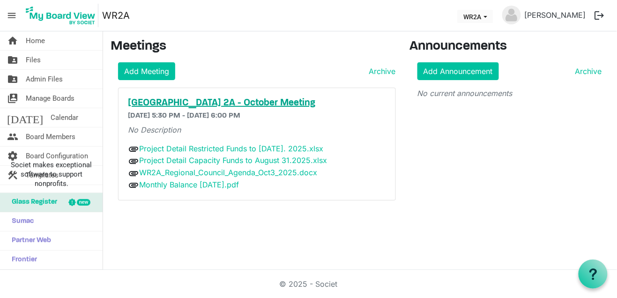 Image resolution: width=617 pixels, height=298 pixels. What do you see at coordinates (13, 98) in the screenshot?
I see `span: switch_account` at bounding box center [13, 98].